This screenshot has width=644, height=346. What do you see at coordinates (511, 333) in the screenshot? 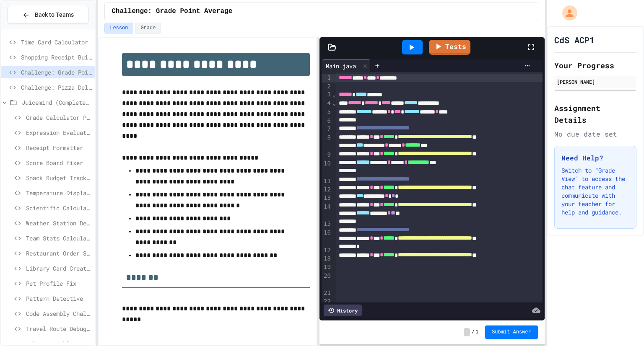
I see `button: Submit Answer` at bounding box center [511, 333].